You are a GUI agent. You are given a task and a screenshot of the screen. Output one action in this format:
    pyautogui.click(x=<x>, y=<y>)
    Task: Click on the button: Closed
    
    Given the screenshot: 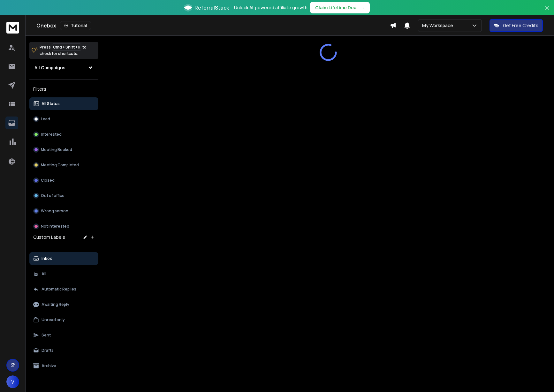 What is the action you would take?
    pyautogui.click(x=64, y=180)
    